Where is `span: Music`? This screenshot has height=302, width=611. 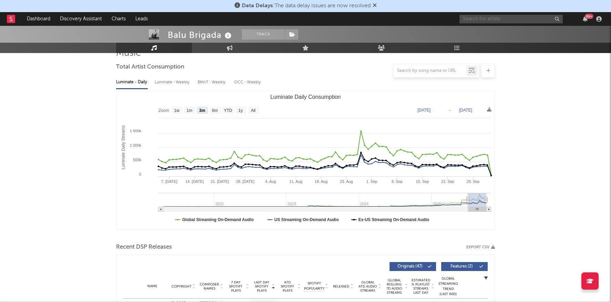
span: Music is located at coordinates (129, 53).